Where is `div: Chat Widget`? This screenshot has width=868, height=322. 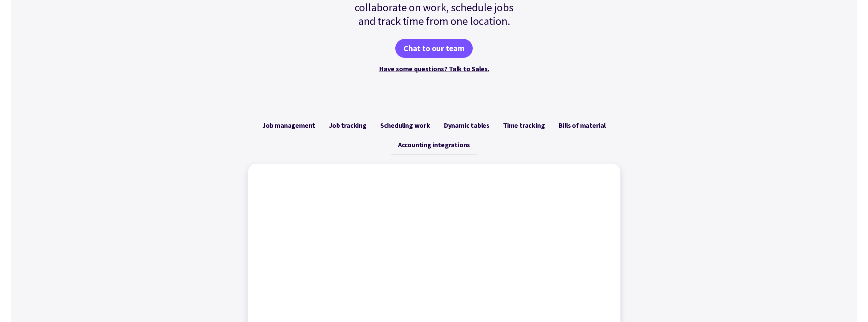
div: Chat Widget is located at coordinates (811, 285).